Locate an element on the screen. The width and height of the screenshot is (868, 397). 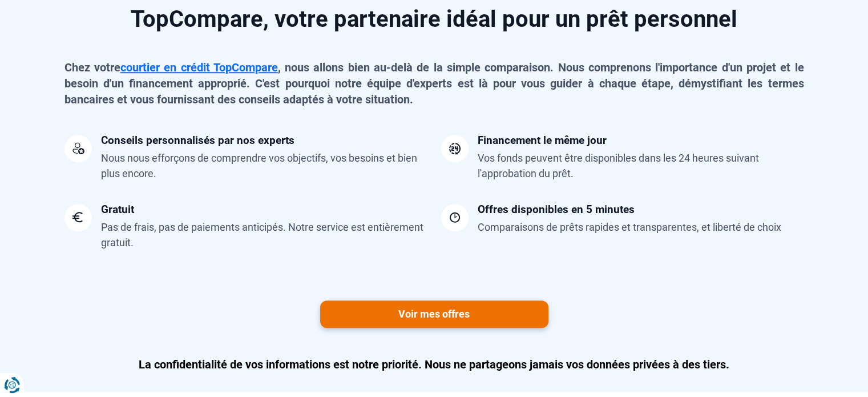
a: Voir mes offres is located at coordinates (434, 314).